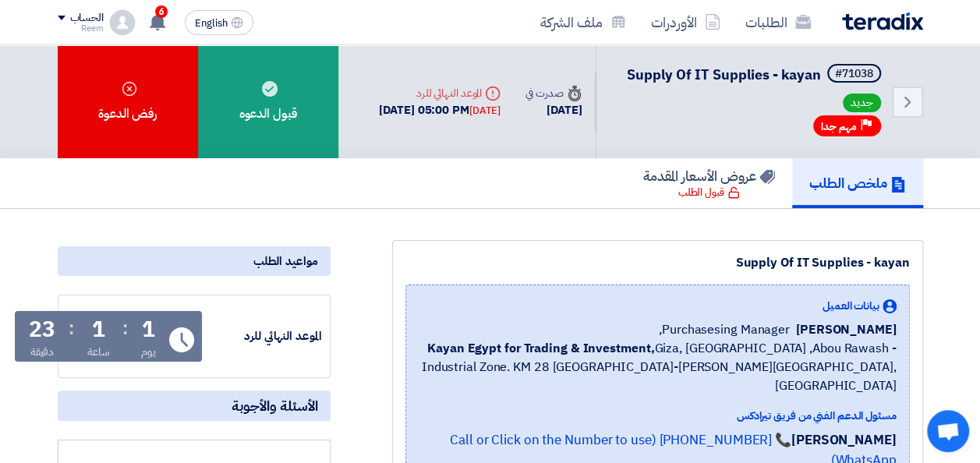 This screenshot has height=463, width=980. Describe the element at coordinates (211, 23) in the screenshot. I see `span: English` at that location.